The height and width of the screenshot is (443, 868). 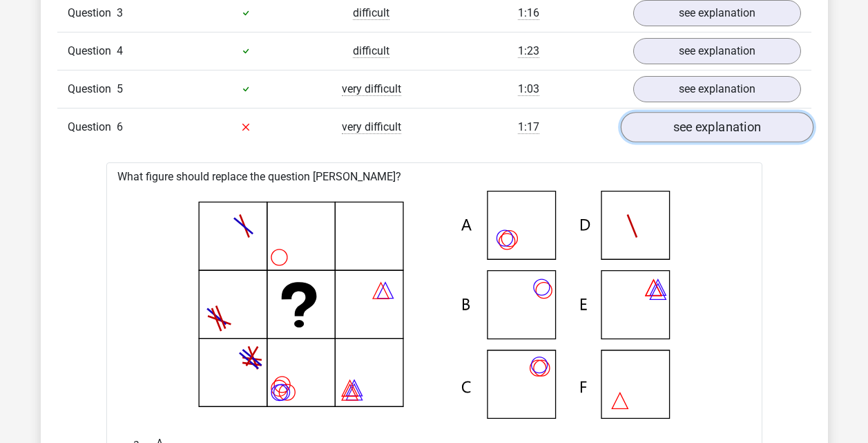 What do you see at coordinates (119, 89) in the screenshot?
I see `span: 5` at bounding box center [119, 89].